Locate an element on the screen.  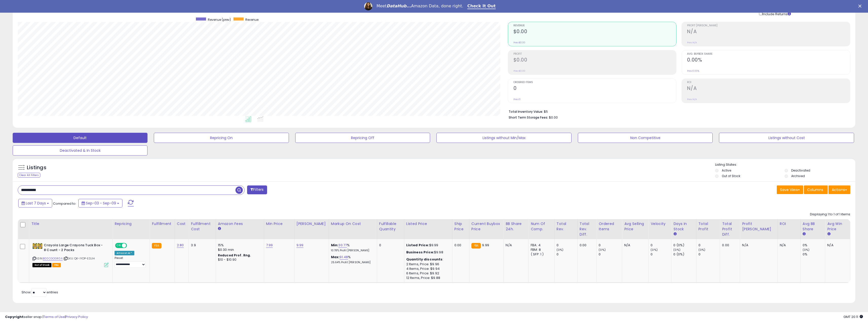
label: Active is located at coordinates (726, 171).